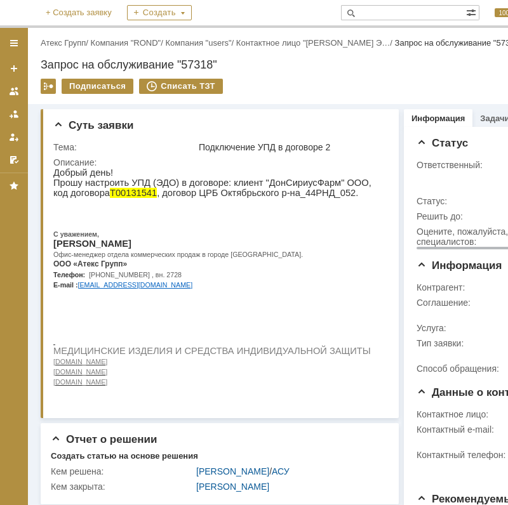 This screenshot has height=505, width=508. What do you see at coordinates (14, 160) in the screenshot?
I see `a: Мои согласования` at bounding box center [14, 160].